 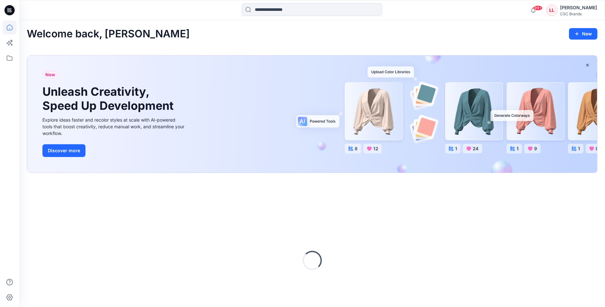 What do you see at coordinates (50, 75) in the screenshot?
I see `span: New` at bounding box center [50, 75].